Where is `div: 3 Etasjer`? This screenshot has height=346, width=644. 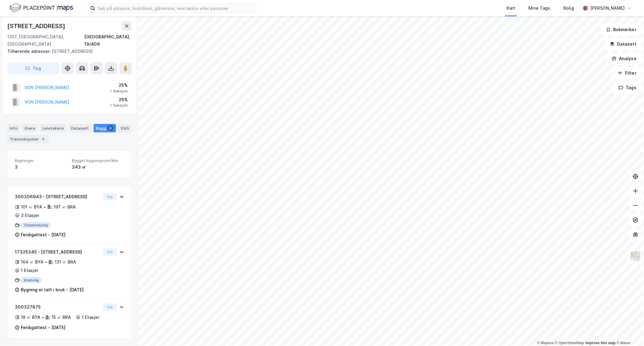
div: 3 Etasjer is located at coordinates (30, 216).